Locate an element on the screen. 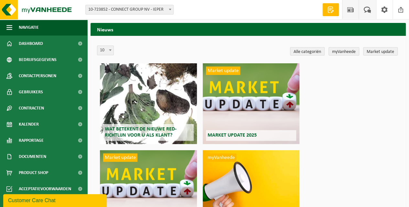  span: Documenten is located at coordinates (32, 157).